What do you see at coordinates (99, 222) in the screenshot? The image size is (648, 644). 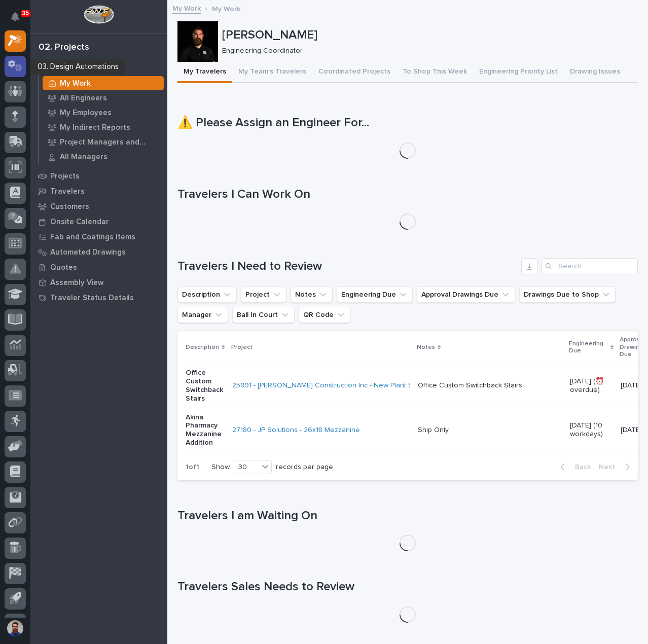 I see `a: Onsite Calendar` at bounding box center [99, 222].